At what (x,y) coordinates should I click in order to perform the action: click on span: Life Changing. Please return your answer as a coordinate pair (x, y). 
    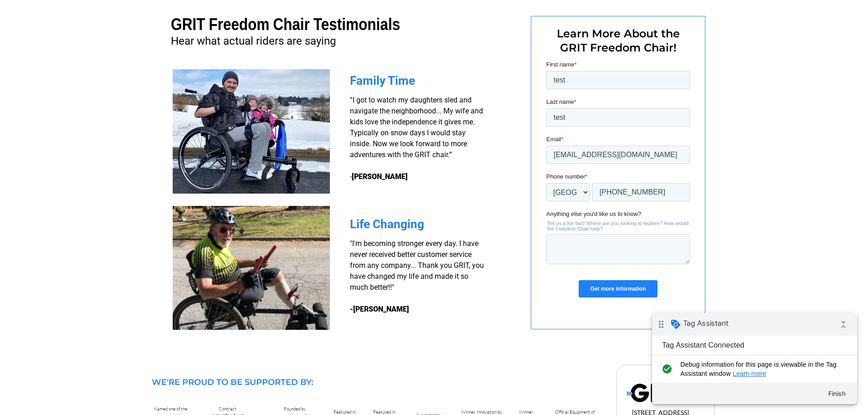
    Looking at the image, I should click on (387, 224).